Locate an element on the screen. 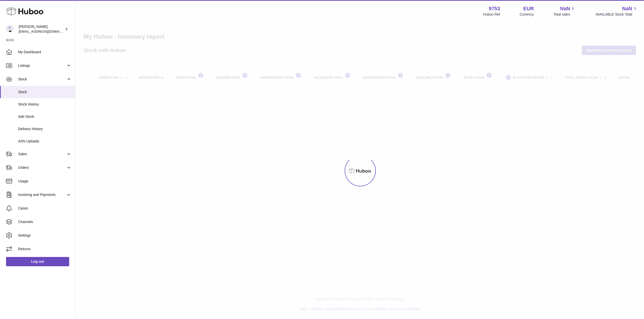 Image resolution: width=644 pixels, height=319 pixels. span: Delivery History is located at coordinates (44, 129).